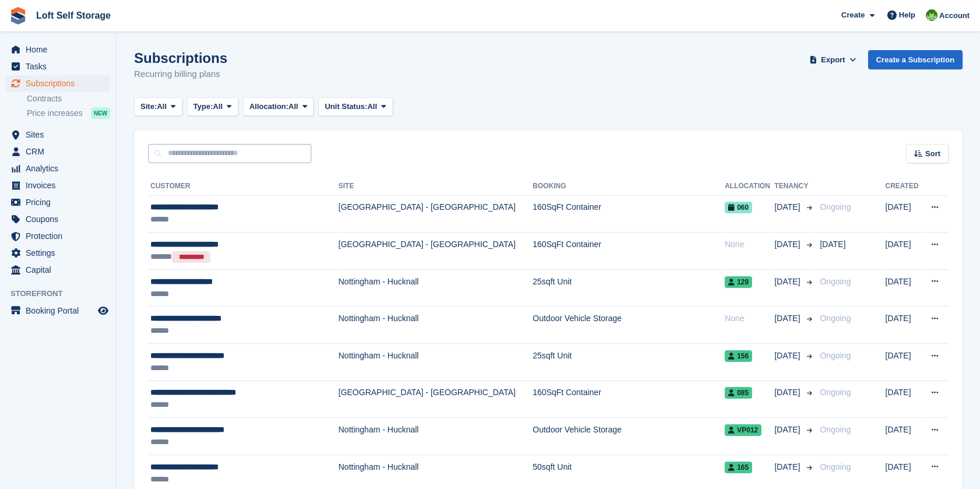 The width and height of the screenshot is (980, 489). What do you see at coordinates (60, 134) in the screenshot?
I see `span: Sites` at bounding box center [60, 134].